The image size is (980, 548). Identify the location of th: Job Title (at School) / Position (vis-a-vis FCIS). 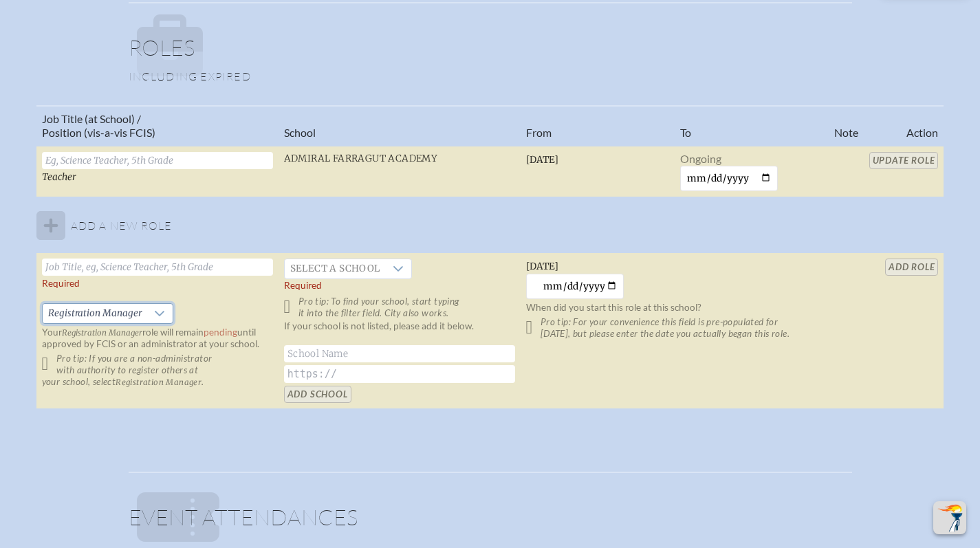
(158, 126).